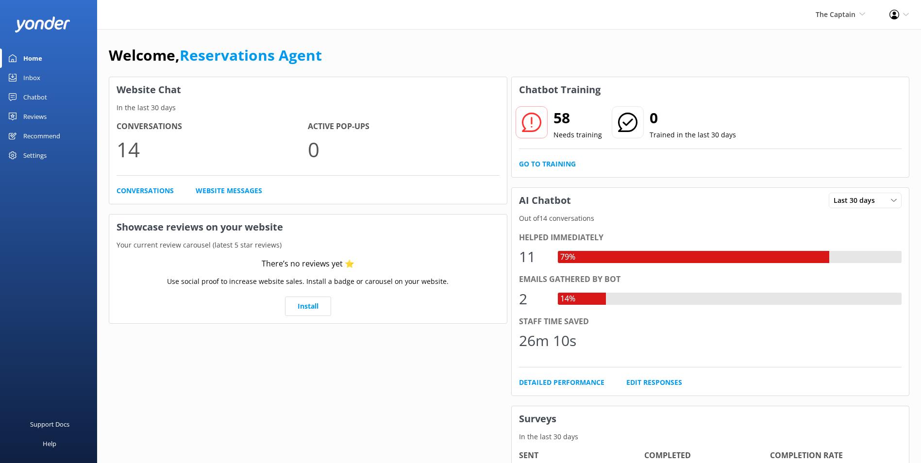 This screenshot has width=921, height=463. What do you see at coordinates (50, 424) in the screenshot?
I see `div: Support Docs` at bounding box center [50, 424].